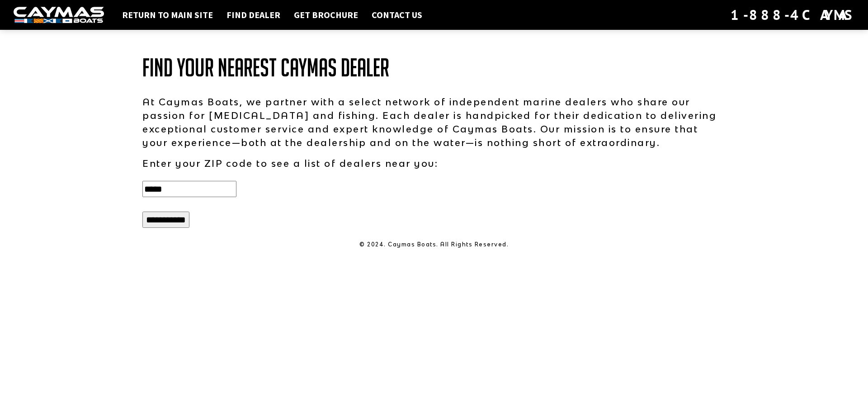  What do you see at coordinates (792, 15) in the screenshot?
I see `div: 1-888-4CAYMAS` at bounding box center [792, 15].